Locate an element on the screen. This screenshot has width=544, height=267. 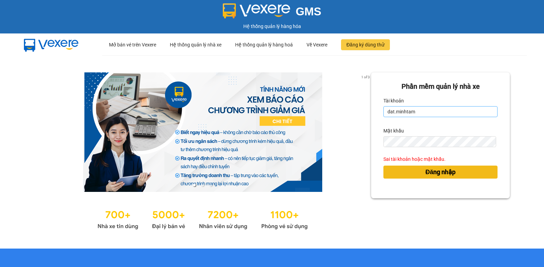
img: mbUUG5Q.png is located at coordinates (51, 45).